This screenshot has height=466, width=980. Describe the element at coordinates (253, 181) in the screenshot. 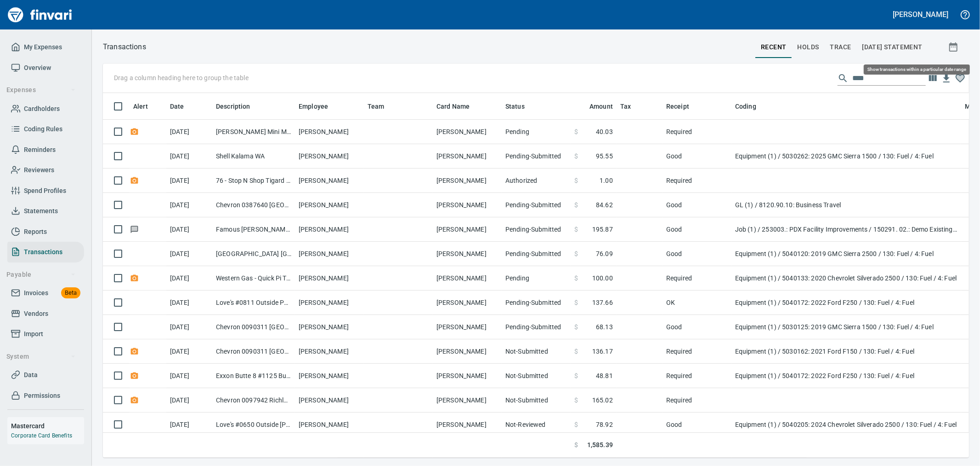

I see `td: 76 - Stop N Shop Tigard OR` at that location.